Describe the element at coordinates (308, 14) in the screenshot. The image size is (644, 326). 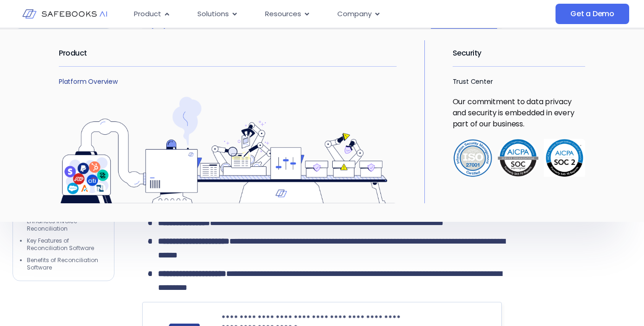
I see `nav: Menu` at that location.